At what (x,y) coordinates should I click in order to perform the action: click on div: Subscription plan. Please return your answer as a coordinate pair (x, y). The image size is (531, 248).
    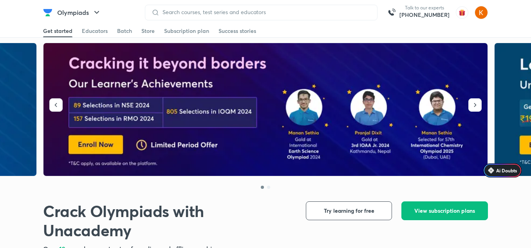
    Looking at the image, I should click on (187, 31).